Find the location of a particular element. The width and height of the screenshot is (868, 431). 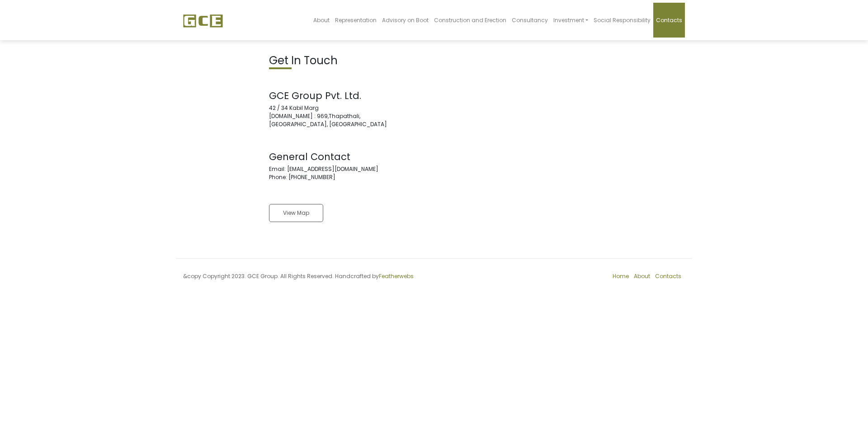

h2: Get In Touch is located at coordinates (348, 61).